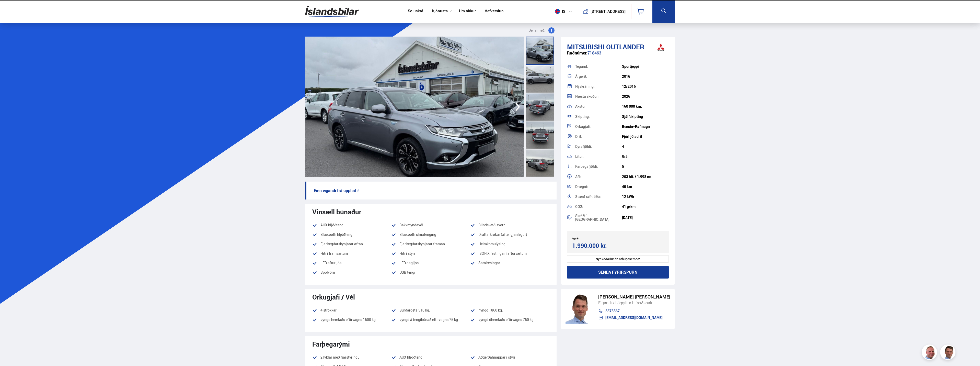 The height and width of the screenshot is (366, 980). What do you see at coordinates (645, 166) in the screenshot?
I see `div: 5` at bounding box center [645, 166].